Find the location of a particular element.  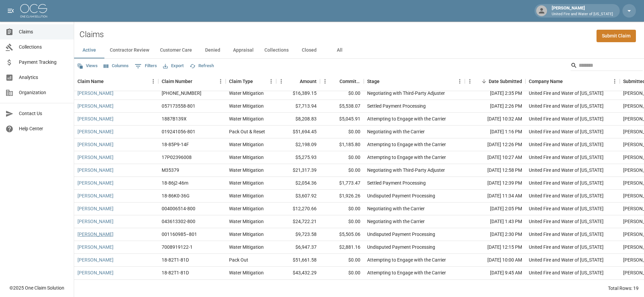

button: Denied is located at coordinates (213, 50).